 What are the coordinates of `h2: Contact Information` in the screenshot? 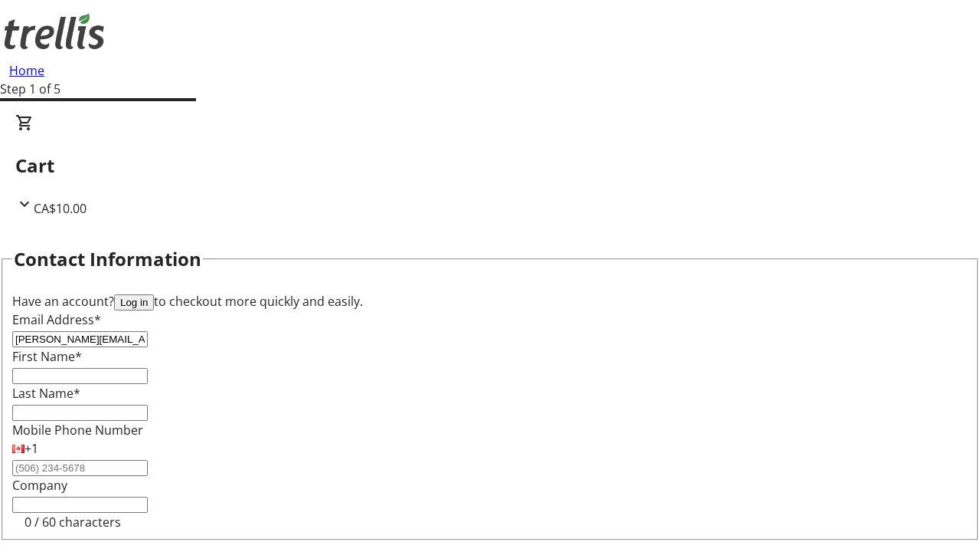 It's located at (107, 259).